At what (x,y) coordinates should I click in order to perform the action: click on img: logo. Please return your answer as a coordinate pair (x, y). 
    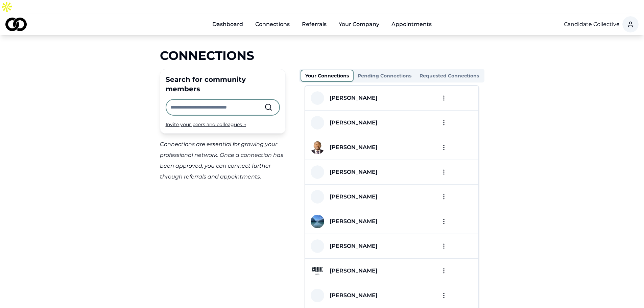
    Looking at the image, I should click on (16, 25).